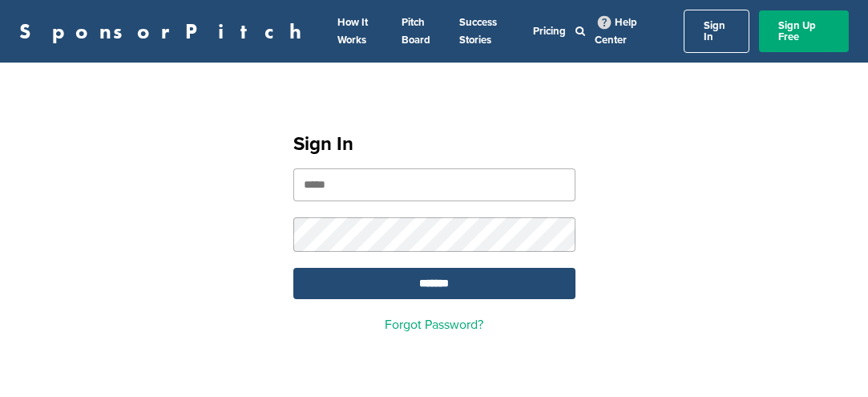  I want to click on a: Forgot Password?, so click(434, 325).